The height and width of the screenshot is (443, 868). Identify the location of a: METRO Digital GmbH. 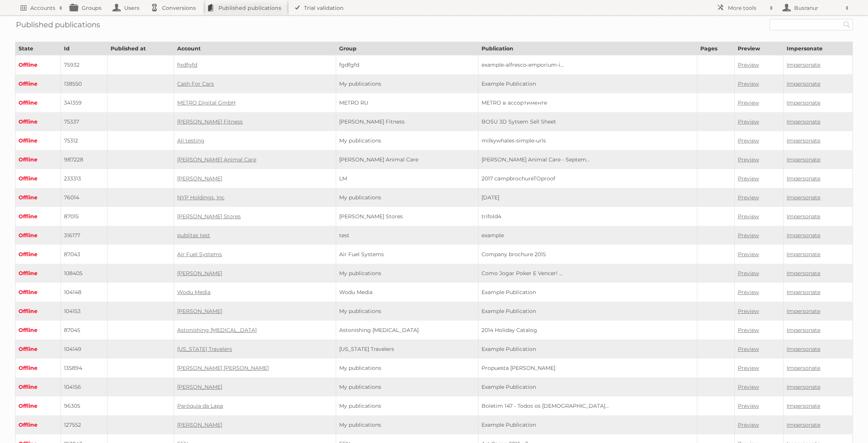
(206, 103).